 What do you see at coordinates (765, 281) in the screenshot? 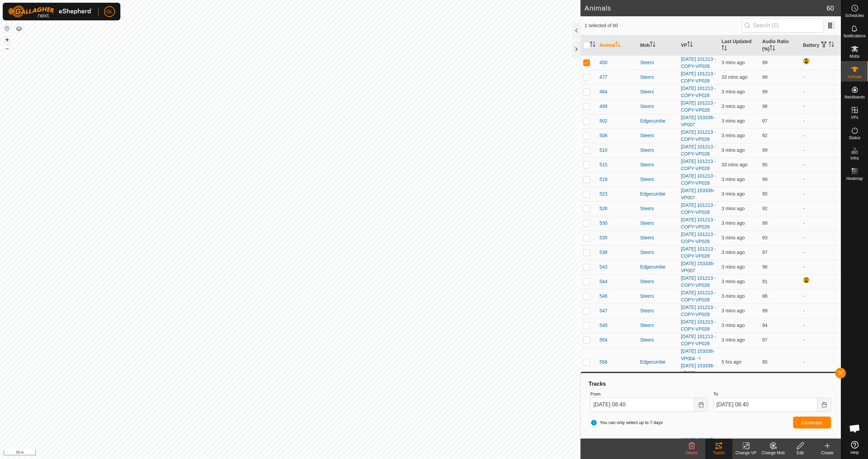
I see `span: 91` at bounding box center [765, 281].